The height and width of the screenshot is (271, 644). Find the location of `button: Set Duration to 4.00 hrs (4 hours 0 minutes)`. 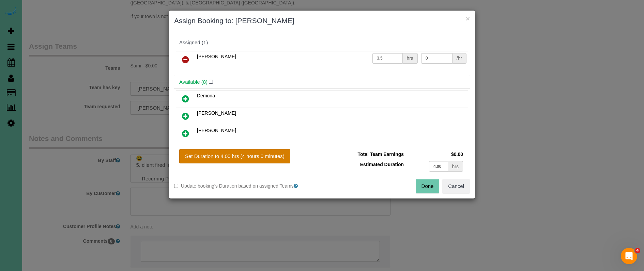

button: Set Duration to 4.00 hrs (4 hours 0 minutes) is located at coordinates (235, 156).